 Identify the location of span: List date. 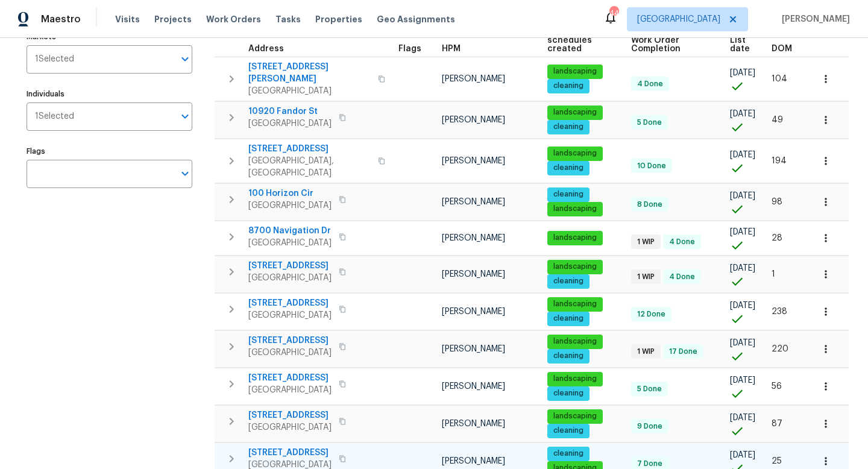
(740, 45).